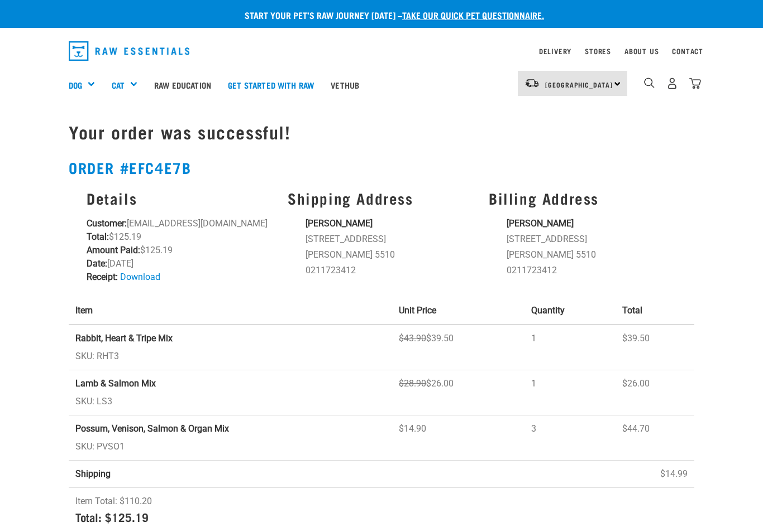 Image resolution: width=763 pixels, height=532 pixels. I want to click on td: $14.99, so click(654, 474).